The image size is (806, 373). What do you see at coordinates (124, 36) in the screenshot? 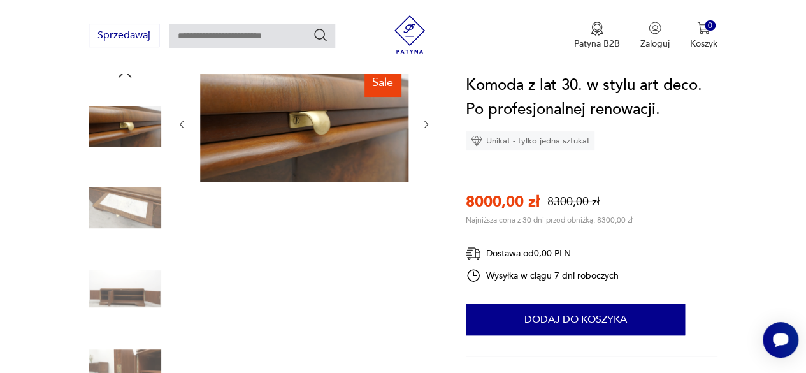
I see `a: Sprzedawaj` at bounding box center [124, 36].